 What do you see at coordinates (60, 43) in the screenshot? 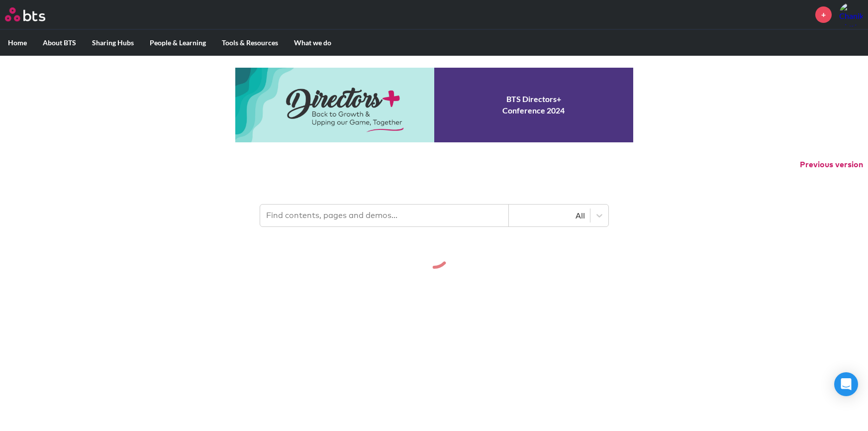
I see `label: About BTS` at bounding box center [60, 43].